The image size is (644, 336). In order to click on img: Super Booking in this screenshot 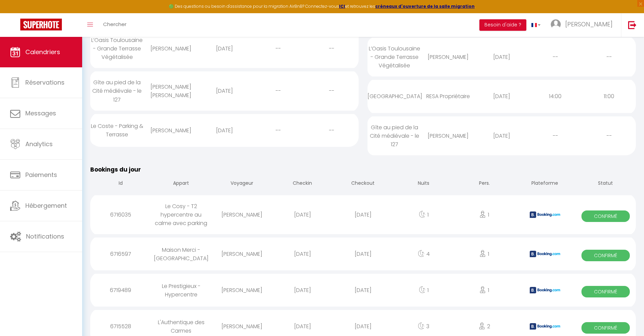, I will do `click(41, 24)`.